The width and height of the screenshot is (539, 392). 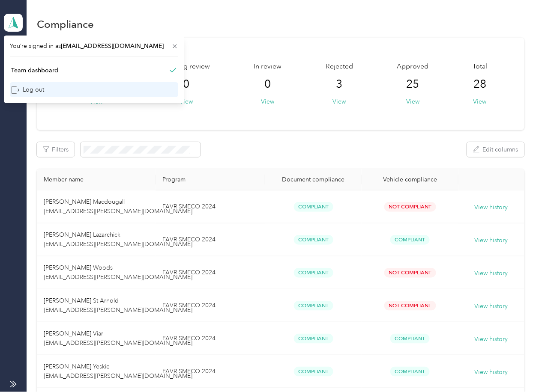 I want to click on button: Edit columns, so click(x=496, y=150).